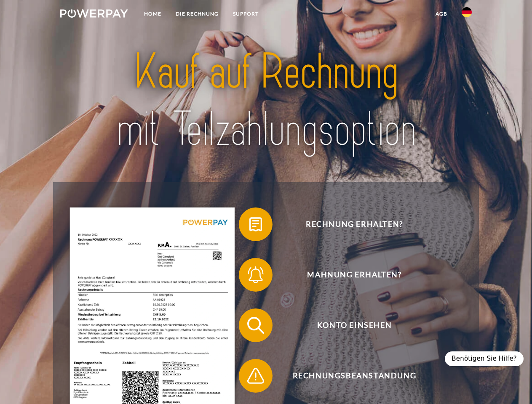  Describe the element at coordinates (266, 101) in the screenshot. I see `img: title-powerpay_de.svg` at that location.